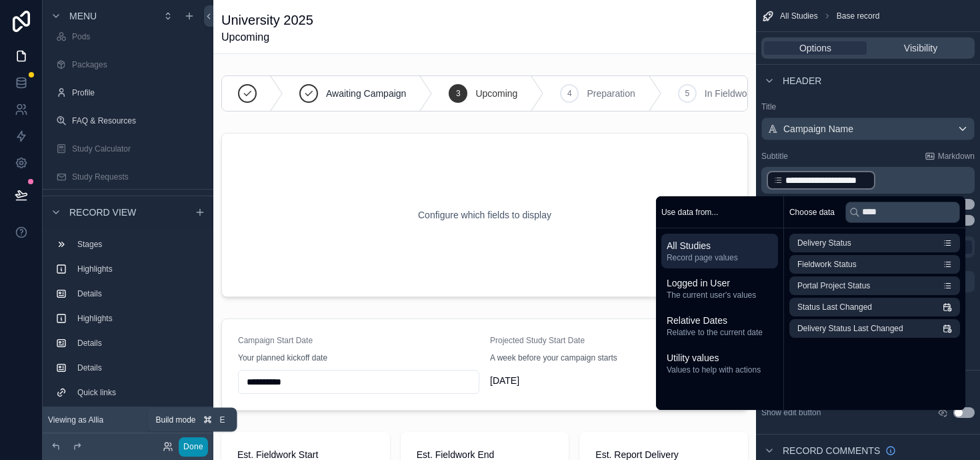 Image resolution: width=980 pixels, height=460 pixels. What do you see at coordinates (719, 283) in the screenshot?
I see `span: Logged in User` at bounding box center [719, 283].